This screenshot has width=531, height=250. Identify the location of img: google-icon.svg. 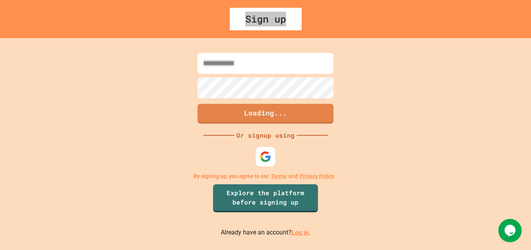
(266, 157).